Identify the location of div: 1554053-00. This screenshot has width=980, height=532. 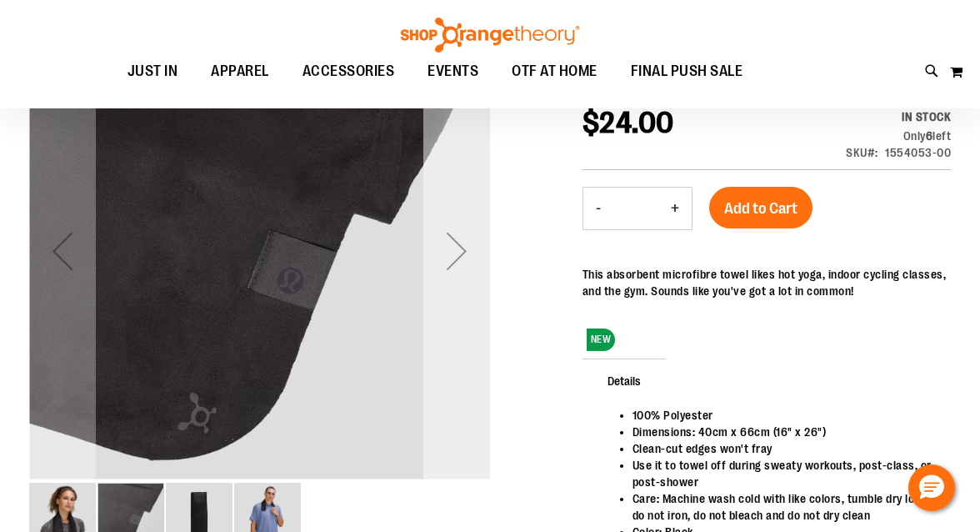
(917, 153).